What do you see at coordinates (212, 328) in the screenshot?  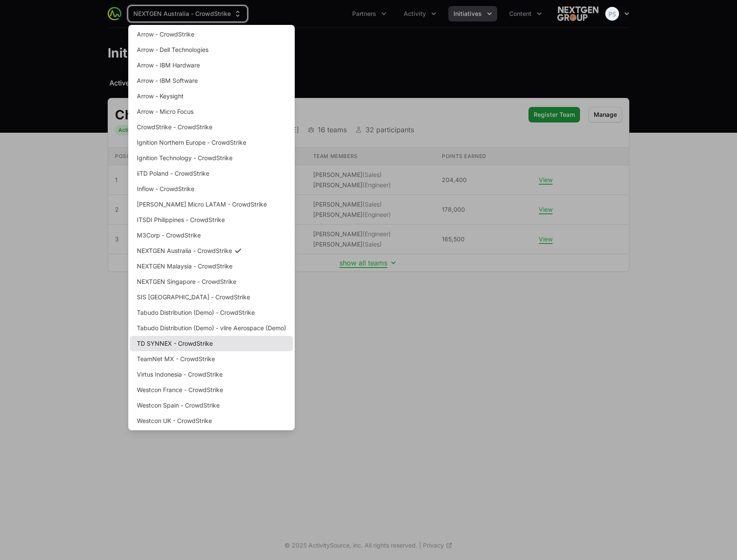 I see `a: Tabudo Distribution (Demo) - vlire Aerospace (Demo)` at bounding box center [212, 328].